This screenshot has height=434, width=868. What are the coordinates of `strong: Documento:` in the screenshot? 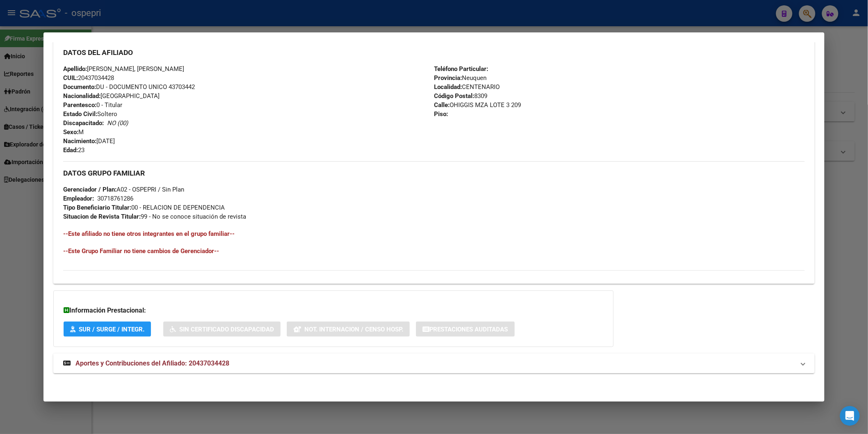 It's located at (80, 87).